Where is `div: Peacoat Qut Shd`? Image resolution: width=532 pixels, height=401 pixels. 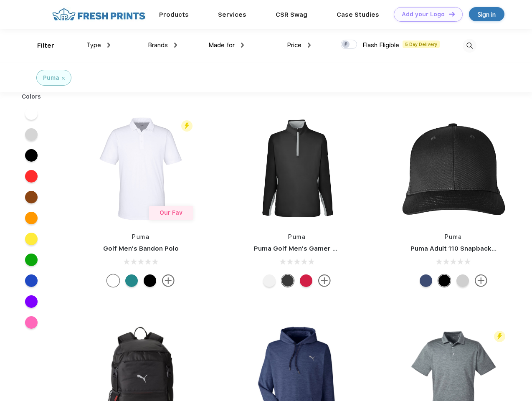
div: Peacoat Qut Shd is located at coordinates (426, 281).